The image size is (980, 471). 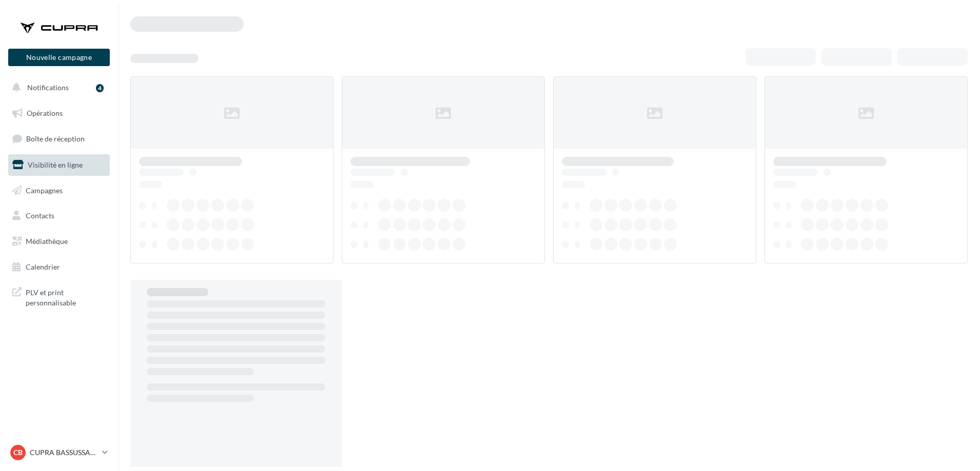 What do you see at coordinates (59, 216) in the screenshot?
I see `a: Contacts` at bounding box center [59, 216].